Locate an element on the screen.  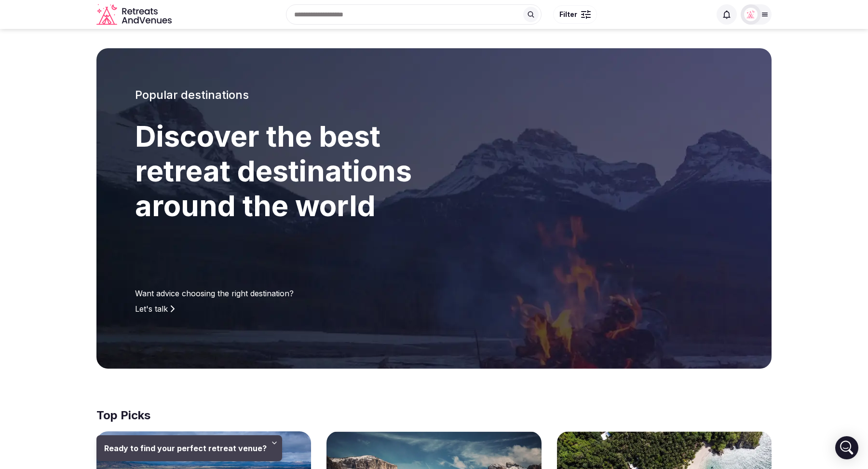
p: Want advice choosing the right destination? is located at coordinates (313, 293).